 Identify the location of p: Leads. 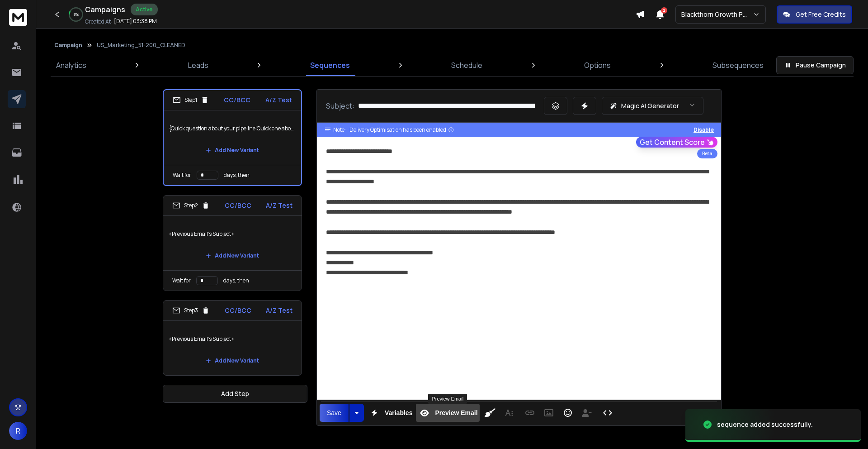
(198, 65).